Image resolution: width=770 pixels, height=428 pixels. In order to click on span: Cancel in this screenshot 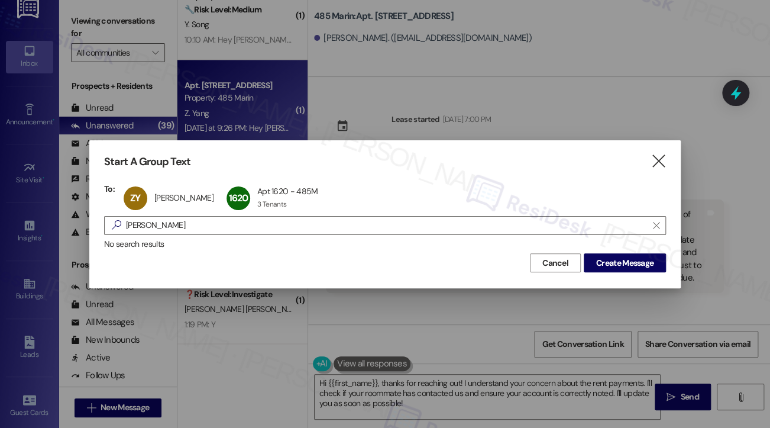, I will do `click(555, 263)`.